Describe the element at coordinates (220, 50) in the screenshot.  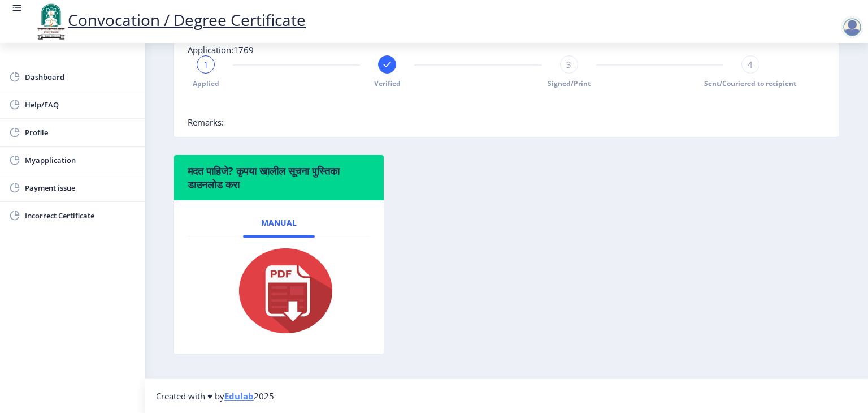
I see `span: Application:1769` at that location.